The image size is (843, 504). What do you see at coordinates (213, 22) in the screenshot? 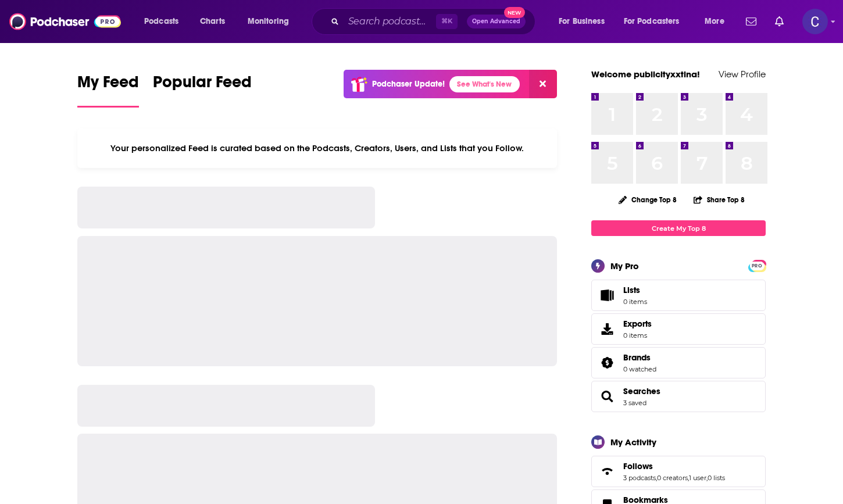
I see `a: Charts` at bounding box center [213, 22].